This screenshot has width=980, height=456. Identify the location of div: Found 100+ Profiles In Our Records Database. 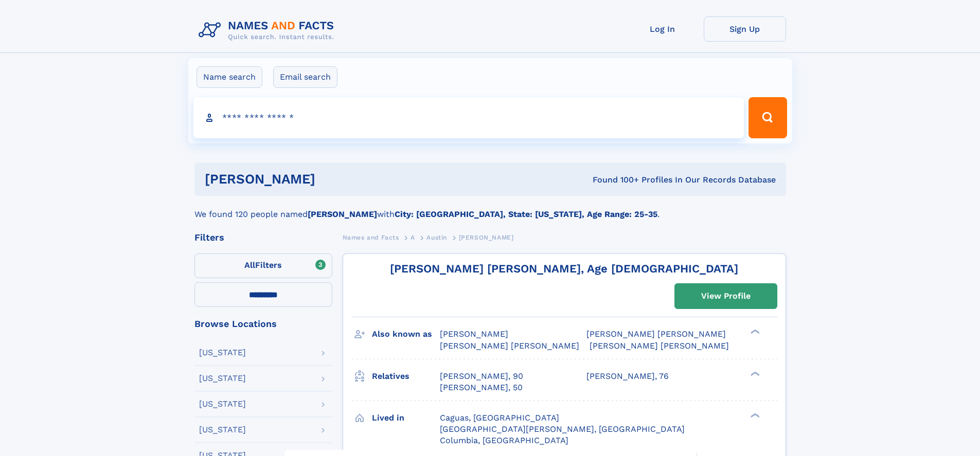
(614, 180).